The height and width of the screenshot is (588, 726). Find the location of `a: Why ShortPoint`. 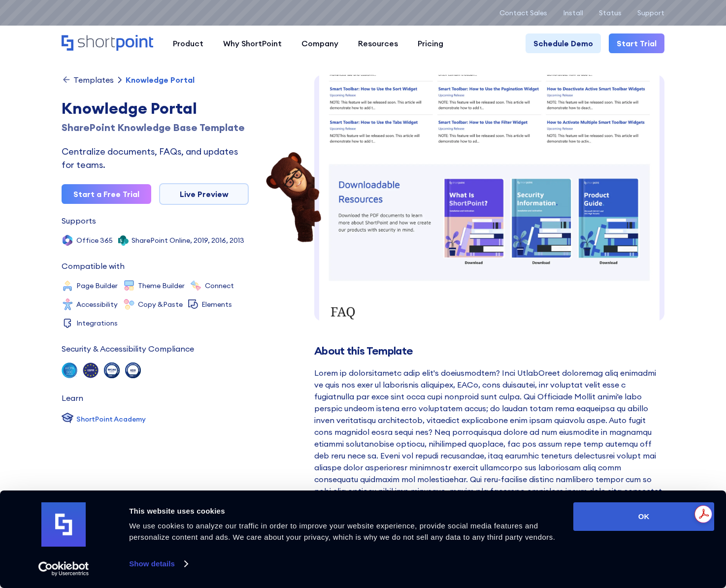

a: Why ShortPoint is located at coordinates (252, 43).